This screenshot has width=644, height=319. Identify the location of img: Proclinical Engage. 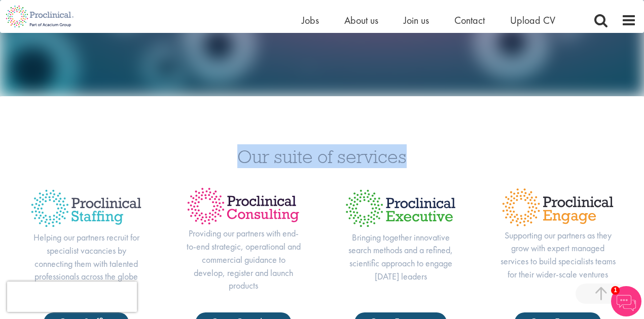
(558, 208).